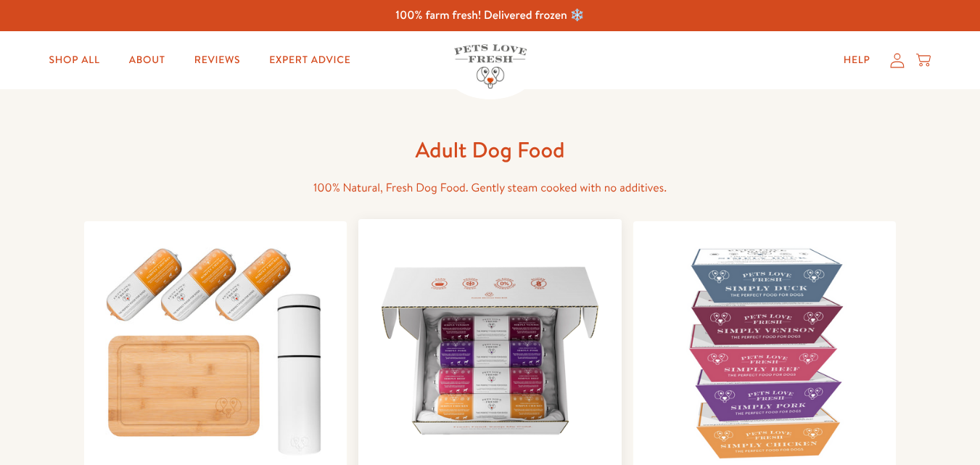  I want to click on a: Help, so click(857, 60).